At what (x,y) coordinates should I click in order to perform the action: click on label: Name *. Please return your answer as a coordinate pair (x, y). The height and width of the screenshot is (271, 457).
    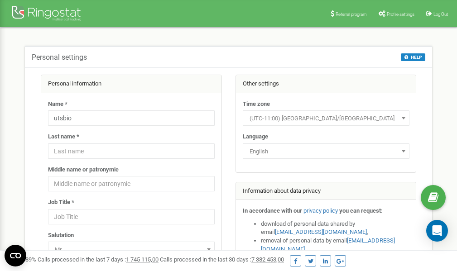
    Looking at the image, I should click on (58, 104).